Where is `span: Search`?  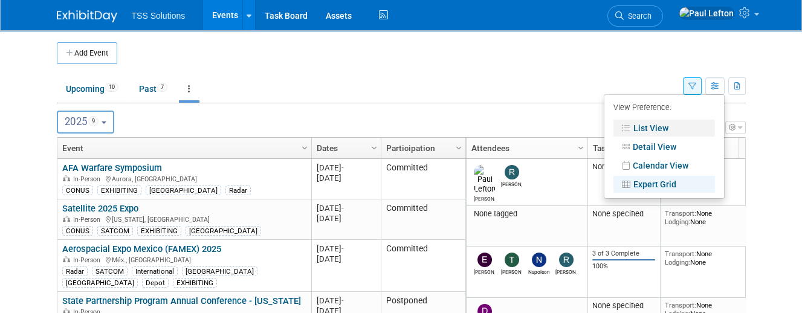
span: Search is located at coordinates (637, 16).